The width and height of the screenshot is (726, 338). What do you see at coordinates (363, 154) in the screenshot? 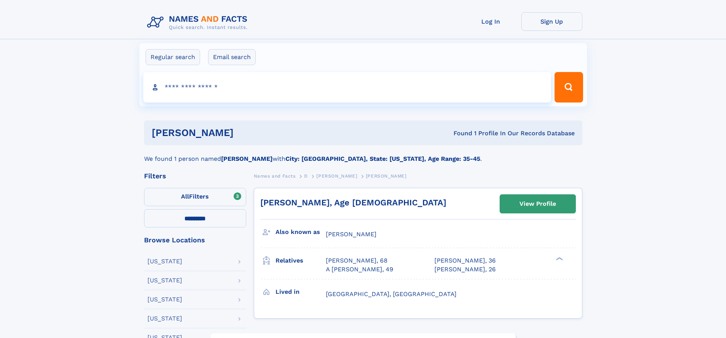
I see `div: We found 1 person named with .` at bounding box center [363, 154].